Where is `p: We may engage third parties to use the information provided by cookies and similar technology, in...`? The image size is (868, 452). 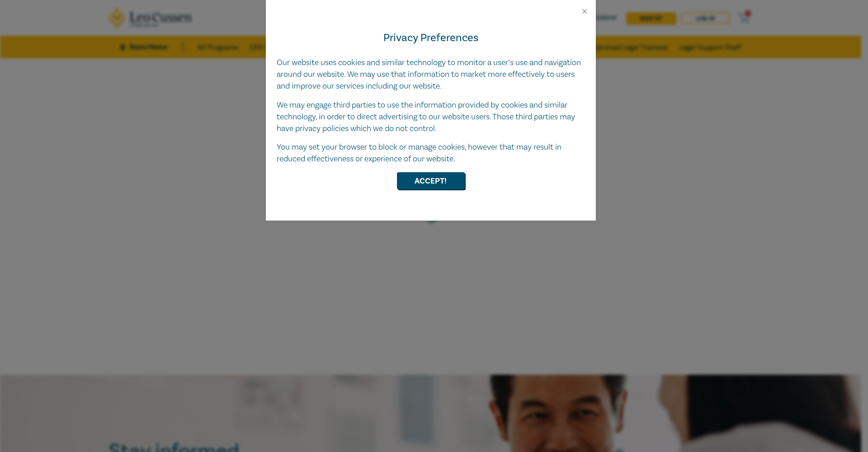 p: We may engage third parties to use the information provided by cookies and similar technology, in... is located at coordinates (431, 117).